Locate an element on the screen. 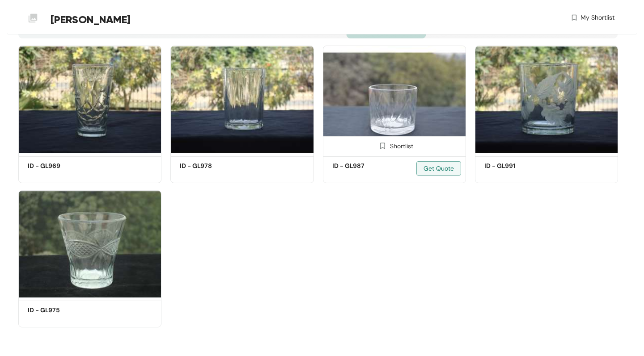  h5: ID - GL969 is located at coordinates (66, 166).